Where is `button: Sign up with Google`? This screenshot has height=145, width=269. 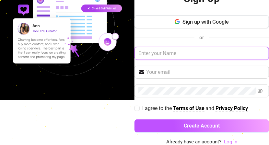
button: Sign up with Google is located at coordinates (201, 22).